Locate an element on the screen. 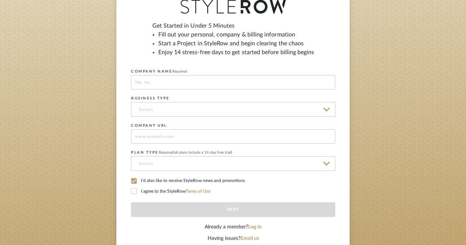  div: Having issues? is located at coordinates (233, 238).